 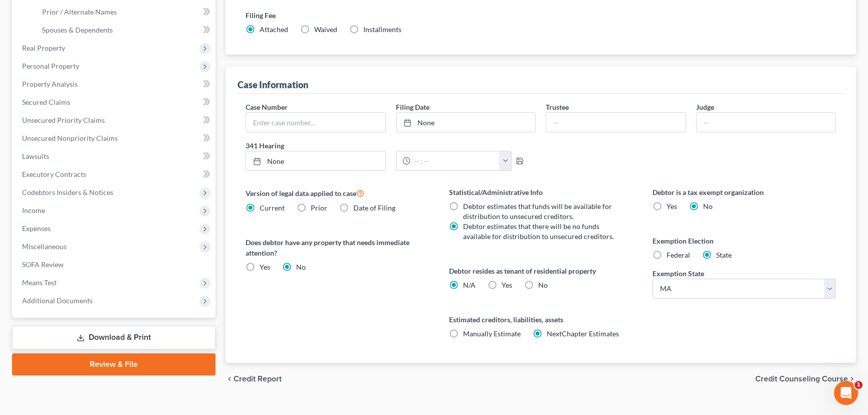 What do you see at coordinates (46, 102) in the screenshot?
I see `span: Secured Claims` at bounding box center [46, 102].